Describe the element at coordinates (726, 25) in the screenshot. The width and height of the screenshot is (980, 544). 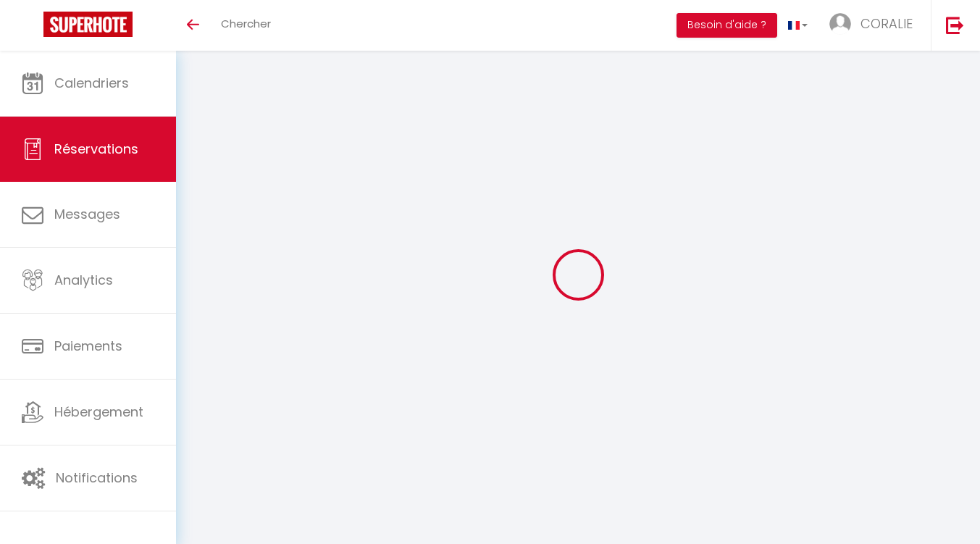
I see `button: Besoin d'aide ?` at that location.